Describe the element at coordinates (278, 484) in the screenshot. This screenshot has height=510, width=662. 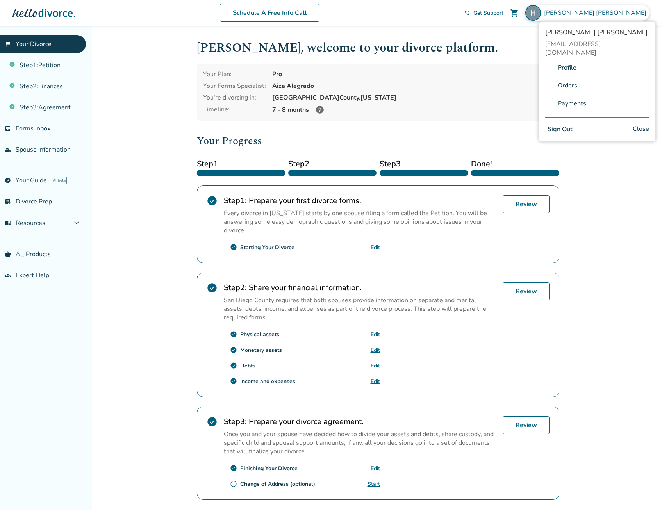
I see `div: Change of Address (optional)` at that location.